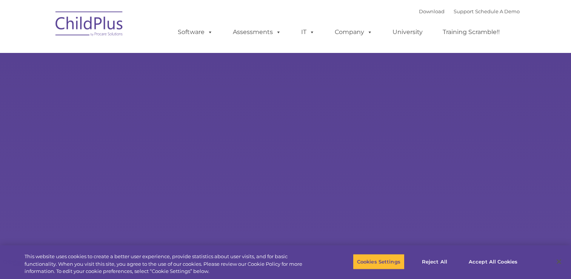  Describe the element at coordinates (354, 32) in the screenshot. I see `a: Company` at that location.